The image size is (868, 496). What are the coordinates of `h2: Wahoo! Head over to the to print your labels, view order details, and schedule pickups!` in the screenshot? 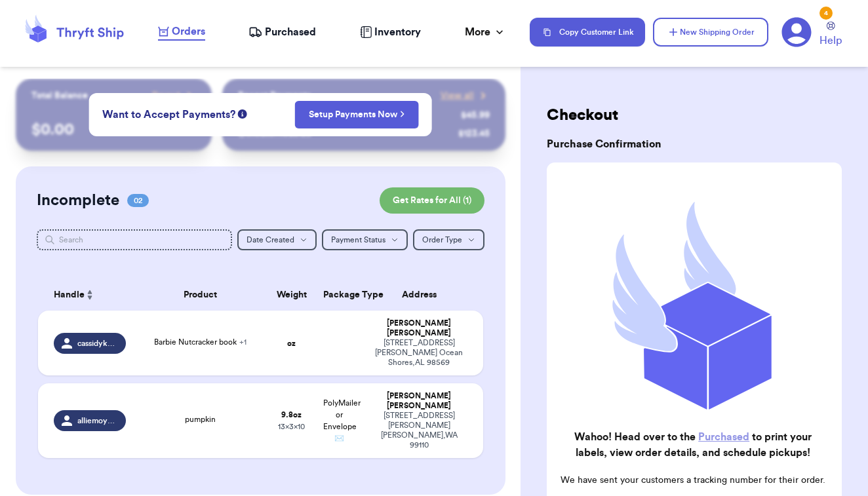 It's located at (693, 445).